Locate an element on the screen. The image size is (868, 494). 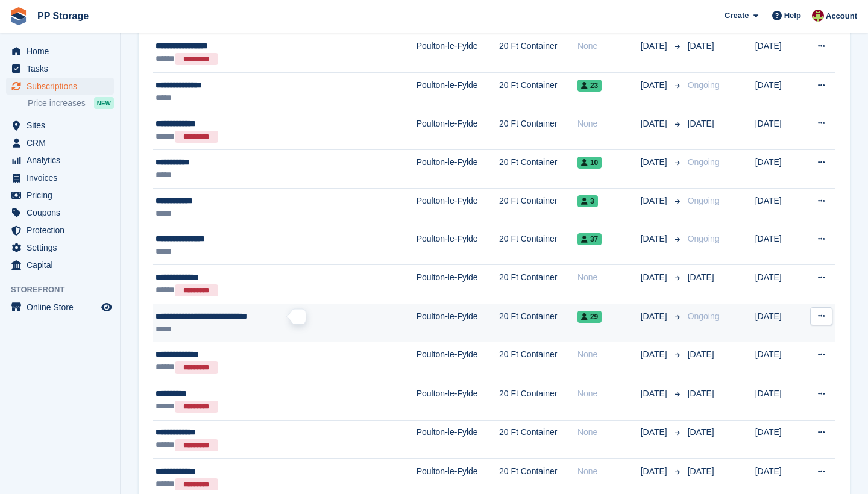
img: stora-icon-8386f47178a22dfd0bd8f6a31ec36ba5ce8667c1dd55bd0f319d3a0aa187defe.svg is located at coordinates (19, 16).